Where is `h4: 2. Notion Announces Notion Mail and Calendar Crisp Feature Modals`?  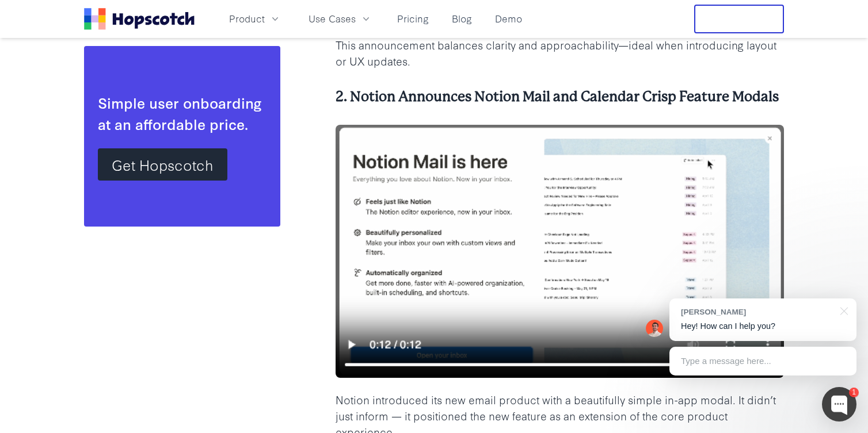
h4: 2. Notion Announces Notion Mail and Calendar Crisp Feature Modals is located at coordinates (560, 97).